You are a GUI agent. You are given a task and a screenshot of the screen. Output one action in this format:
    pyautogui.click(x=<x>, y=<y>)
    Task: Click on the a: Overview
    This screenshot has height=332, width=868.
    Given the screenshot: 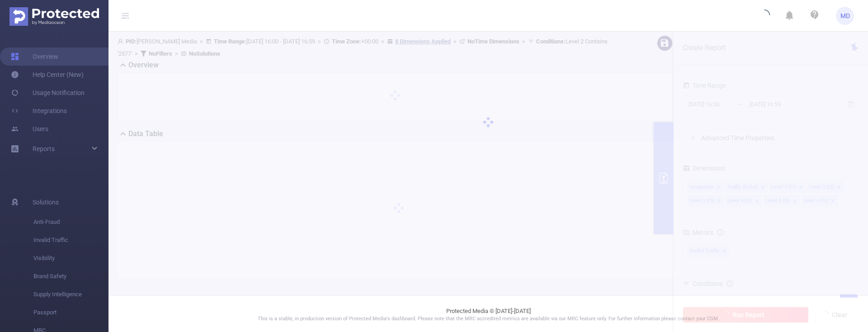 What is the action you would take?
    pyautogui.click(x=35, y=57)
    